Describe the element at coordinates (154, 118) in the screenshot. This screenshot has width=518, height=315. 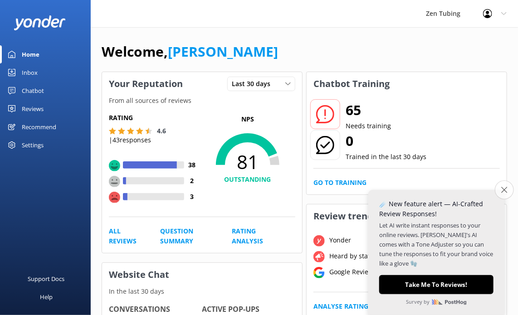
I see `h5: Rating` at that location.